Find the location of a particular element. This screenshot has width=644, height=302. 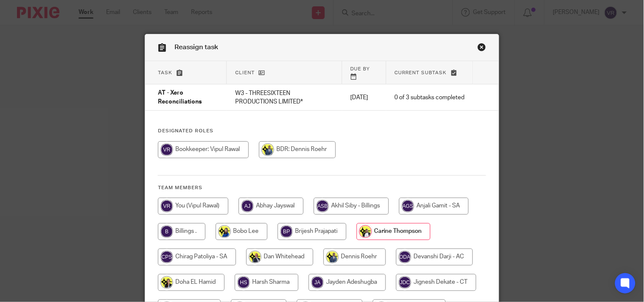

span: Task is located at coordinates (165, 73).